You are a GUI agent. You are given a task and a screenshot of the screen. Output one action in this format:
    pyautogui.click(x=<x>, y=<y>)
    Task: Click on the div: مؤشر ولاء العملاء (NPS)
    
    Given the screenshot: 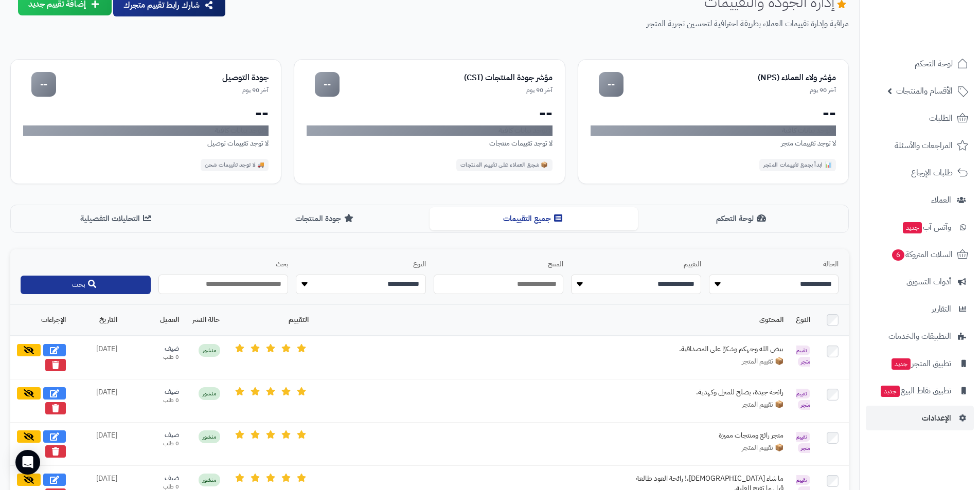 What is the action you would take?
    pyautogui.click(x=730, y=78)
    